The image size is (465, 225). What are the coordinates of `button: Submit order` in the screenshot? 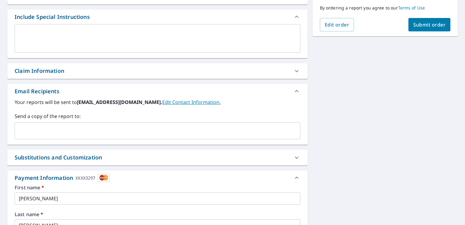 It's located at (430, 25).